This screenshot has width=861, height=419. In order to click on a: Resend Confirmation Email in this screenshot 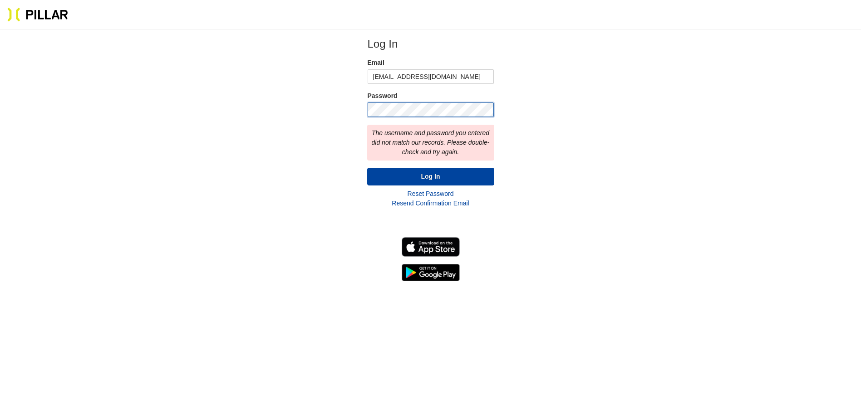, I will do `click(430, 203)`.